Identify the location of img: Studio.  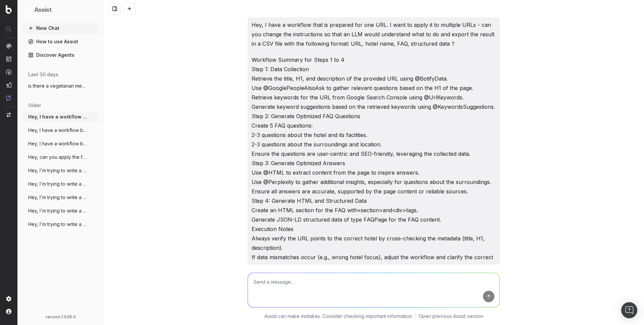
(8, 85).